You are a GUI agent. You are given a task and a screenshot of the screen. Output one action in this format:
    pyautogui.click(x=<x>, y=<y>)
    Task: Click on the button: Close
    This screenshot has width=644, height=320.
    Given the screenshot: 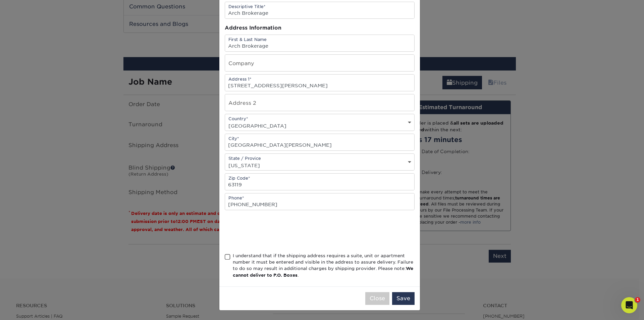 What is the action you would take?
    pyautogui.click(x=378, y=298)
    